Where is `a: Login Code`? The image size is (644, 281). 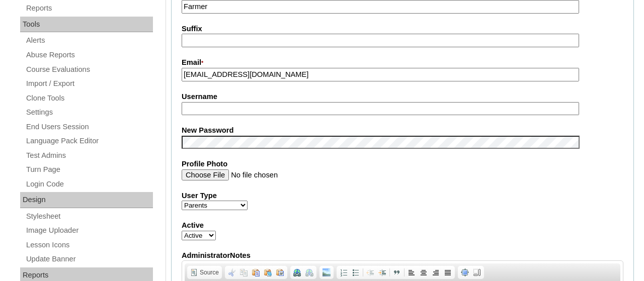 a: Login Code is located at coordinates (89, 184).